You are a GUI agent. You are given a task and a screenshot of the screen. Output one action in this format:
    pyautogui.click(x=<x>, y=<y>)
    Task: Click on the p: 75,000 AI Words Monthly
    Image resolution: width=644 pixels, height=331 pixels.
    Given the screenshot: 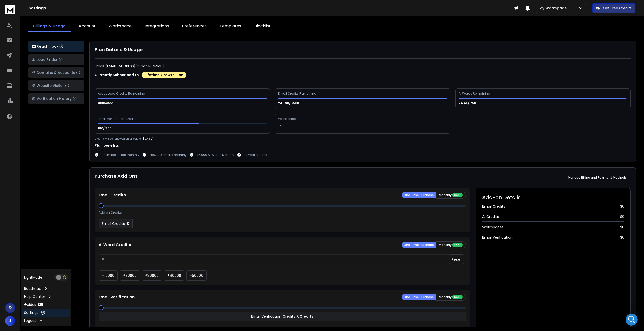 What is the action you would take?
    pyautogui.click(x=216, y=155)
    